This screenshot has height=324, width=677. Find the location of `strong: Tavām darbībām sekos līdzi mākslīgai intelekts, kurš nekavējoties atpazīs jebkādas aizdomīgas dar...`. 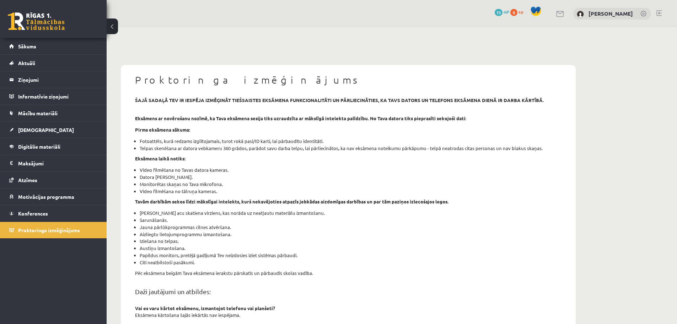

strong: Tavām darbībām sekos līdzi mākslīgai intelekts, kurš nekavējoties atpazīs jebkādas aizdomīgas dar... is located at coordinates (292, 201).